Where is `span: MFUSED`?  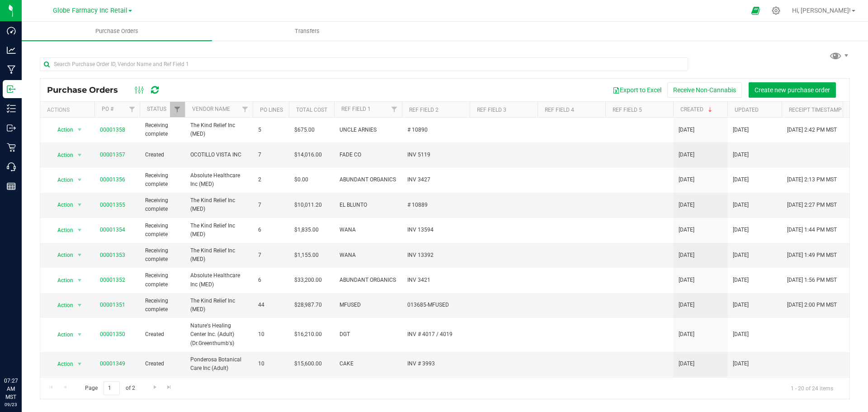
span: MFUSED is located at coordinates (368, 305).